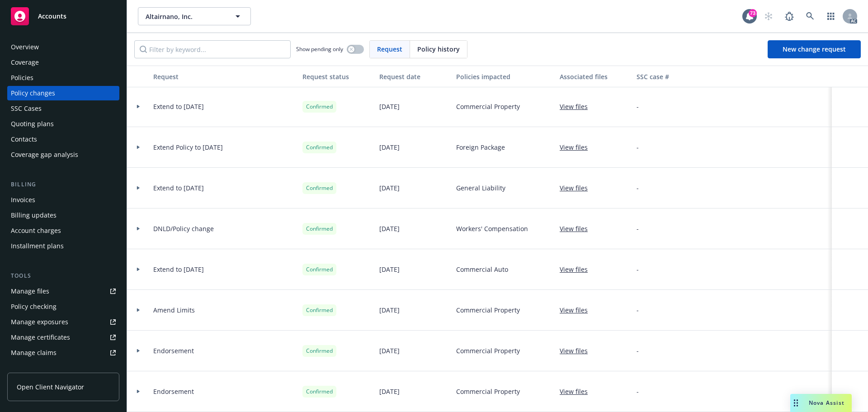 The height and width of the screenshot is (412, 868). I want to click on button: SSC case #, so click(667, 77).